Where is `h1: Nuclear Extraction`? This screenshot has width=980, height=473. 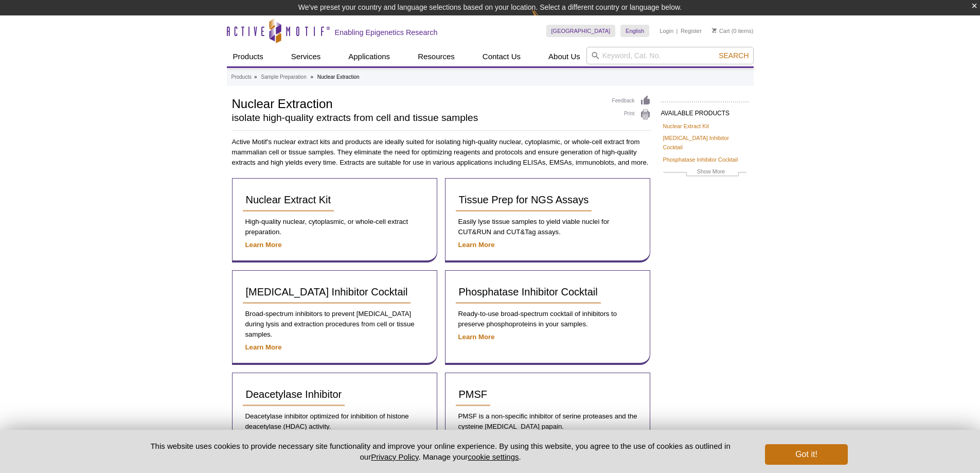 h1: Nuclear Extraction is located at coordinates (417, 103).